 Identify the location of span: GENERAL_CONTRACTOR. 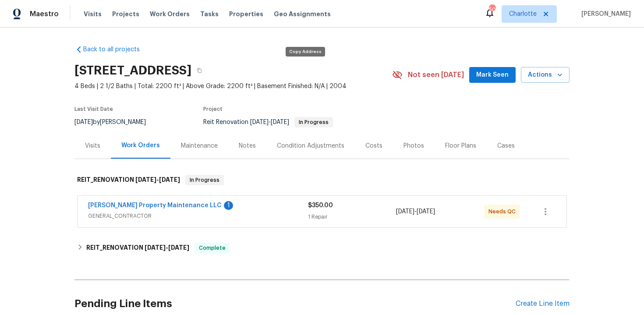
(198, 216).